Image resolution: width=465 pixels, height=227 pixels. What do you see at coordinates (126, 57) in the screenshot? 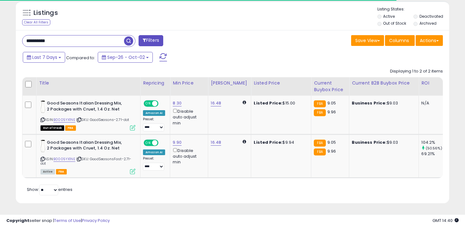
I see `span: Sep-26 - Oct-02` at bounding box center [126, 57].